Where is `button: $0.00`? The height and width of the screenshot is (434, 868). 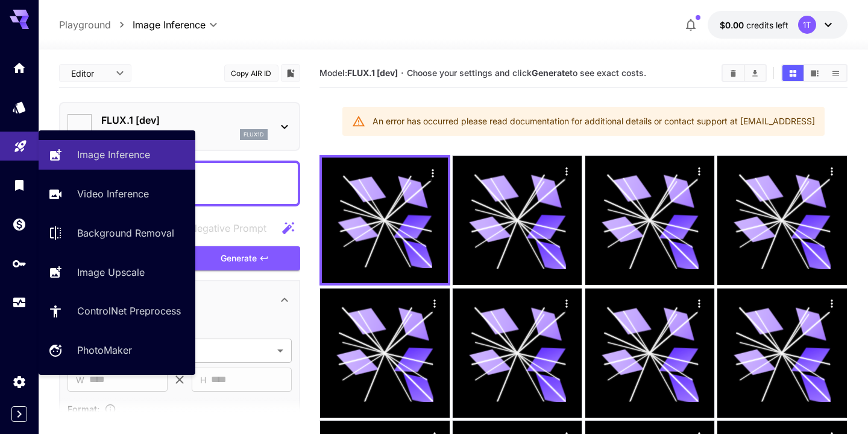 button: $0.00 is located at coordinates (778, 25).